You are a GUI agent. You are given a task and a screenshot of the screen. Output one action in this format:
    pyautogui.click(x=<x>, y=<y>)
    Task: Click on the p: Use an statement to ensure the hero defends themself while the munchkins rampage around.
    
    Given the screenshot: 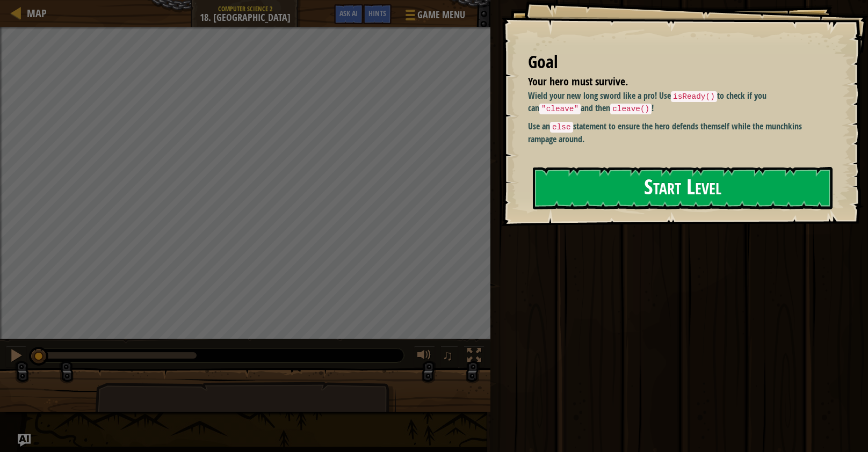 What is the action you would take?
    pyautogui.click(x=679, y=133)
    